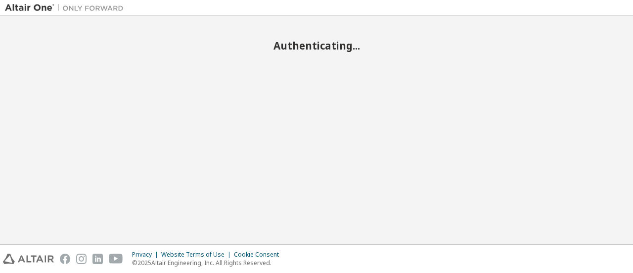 The width and height of the screenshot is (633, 273). Describe the element at coordinates (116, 258) in the screenshot. I see `img: youtube.svg` at that location.